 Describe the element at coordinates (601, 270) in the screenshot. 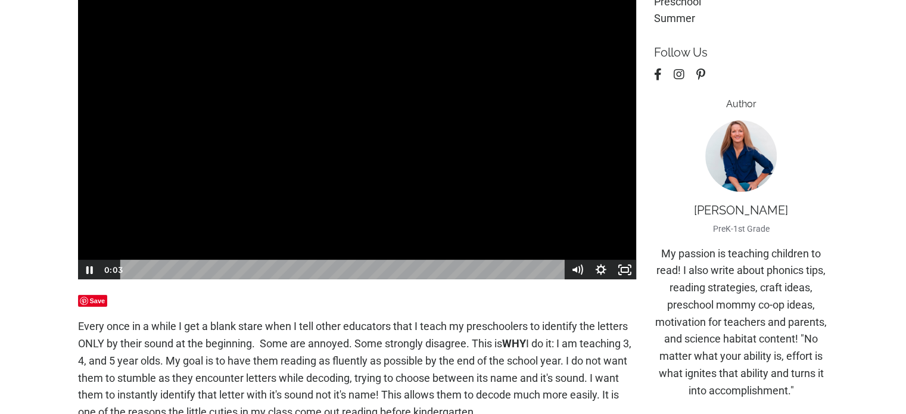

I see `button: Show settings menu` at that location.